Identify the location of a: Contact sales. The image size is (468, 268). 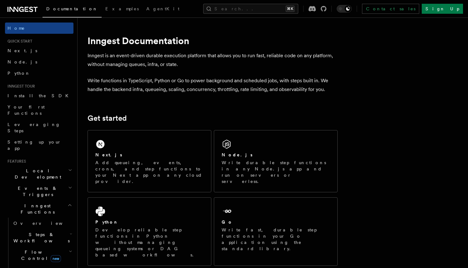
(391, 9).